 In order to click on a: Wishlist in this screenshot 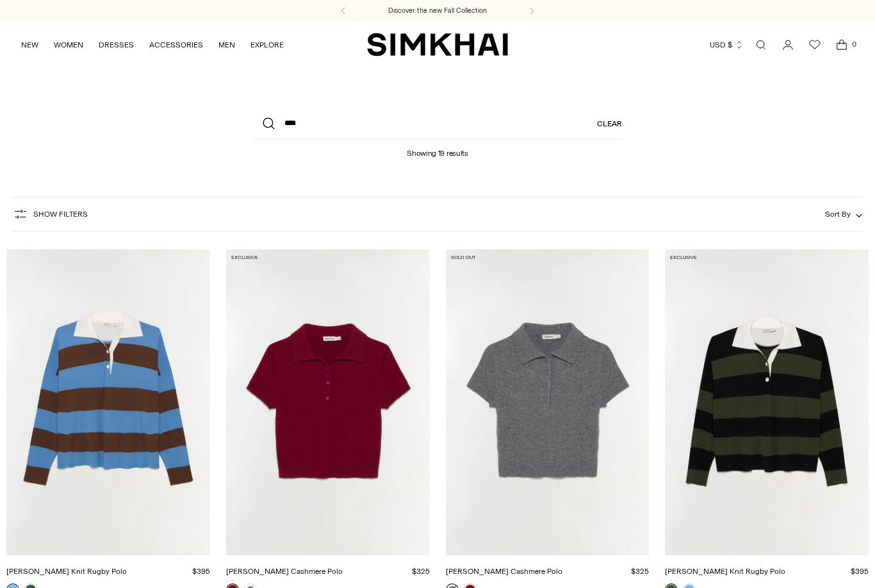, I will do `click(815, 45)`.